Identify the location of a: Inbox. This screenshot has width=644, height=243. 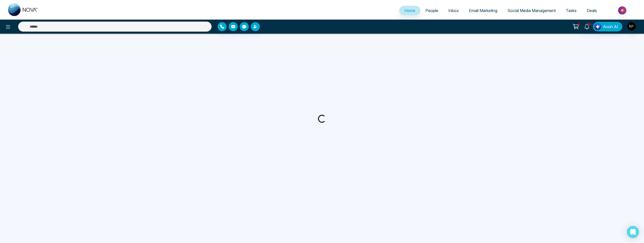
(454, 10).